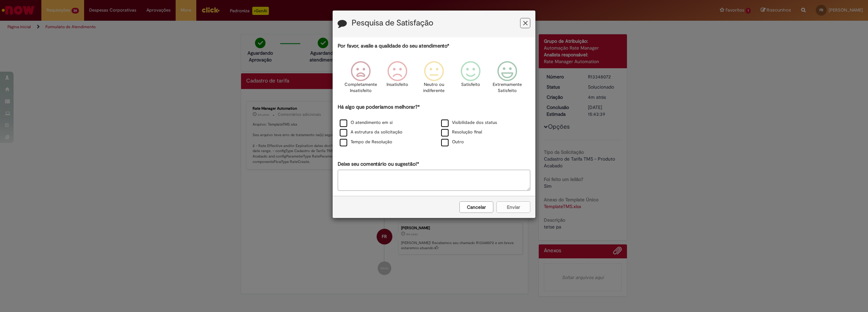 This screenshot has width=868, height=312. What do you see at coordinates (397, 84) in the screenshot?
I see `p: Insatisfeito` at bounding box center [397, 84].